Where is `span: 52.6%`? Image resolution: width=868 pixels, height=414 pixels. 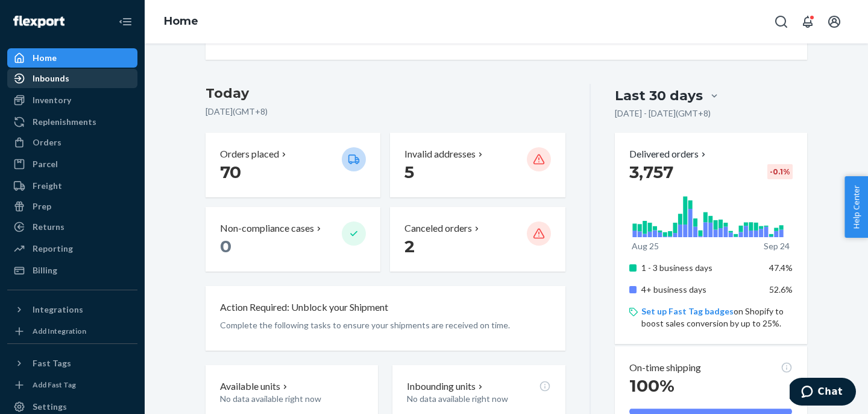 span: 52.6% is located at coordinates (780, 289).